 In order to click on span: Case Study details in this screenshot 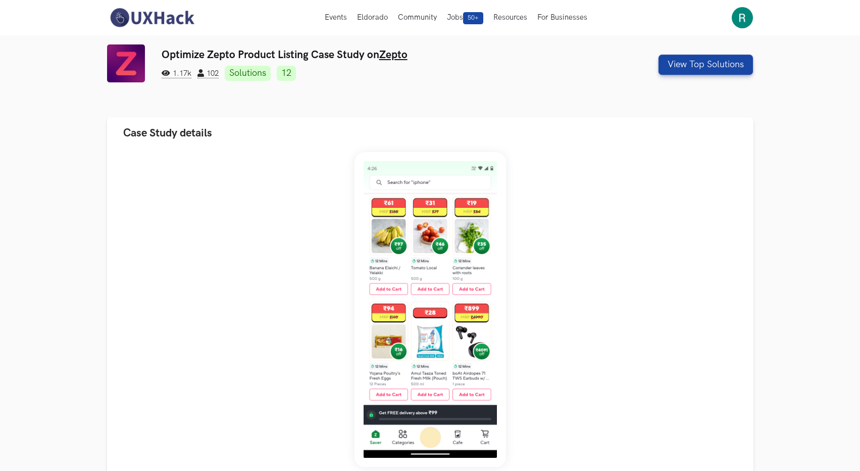, I will do `click(168, 133)`.